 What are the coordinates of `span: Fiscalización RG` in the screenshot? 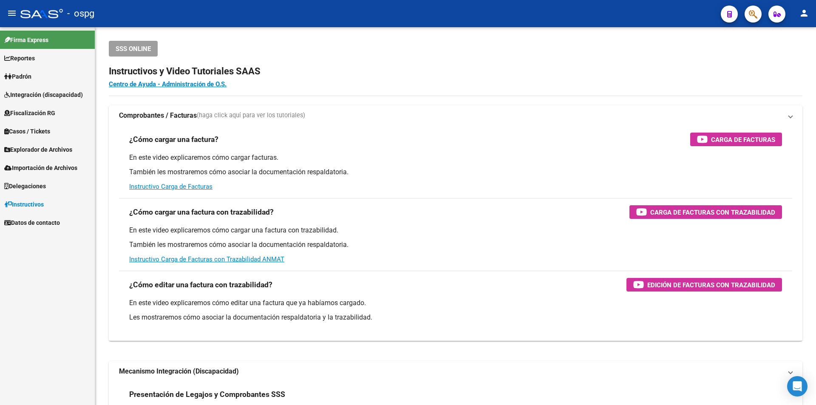 It's located at (30, 113).